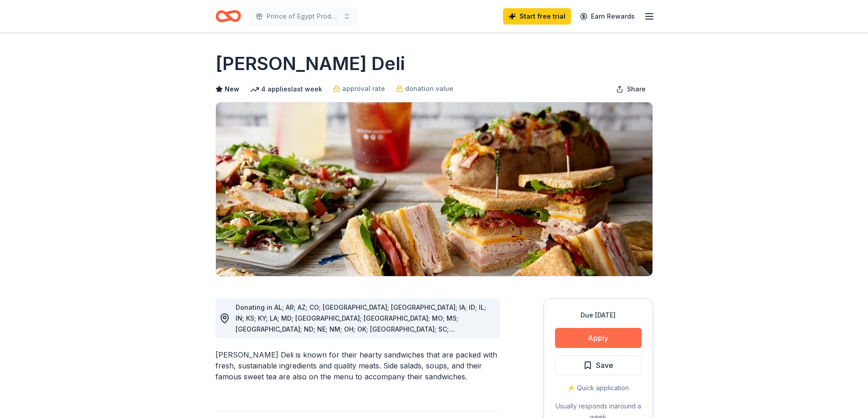  I want to click on span: Prince of Egypt Production, so click(303, 17).